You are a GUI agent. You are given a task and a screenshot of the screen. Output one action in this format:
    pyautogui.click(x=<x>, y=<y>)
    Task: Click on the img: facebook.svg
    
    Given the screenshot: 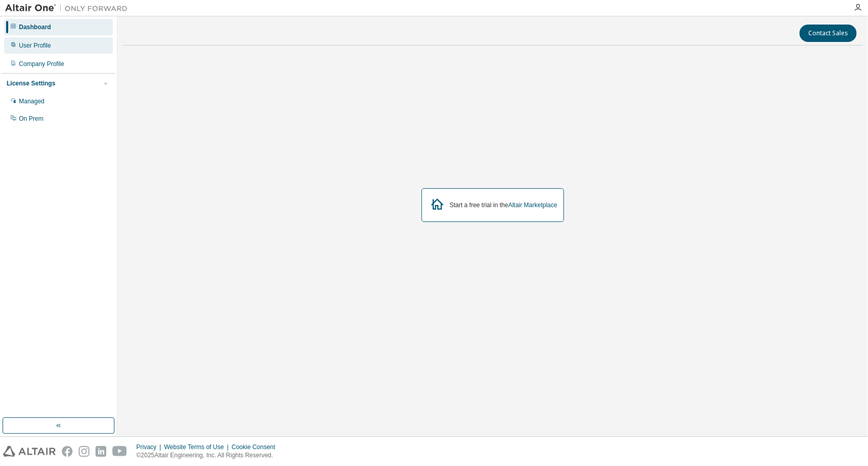 What is the action you would take?
    pyautogui.click(x=67, y=451)
    